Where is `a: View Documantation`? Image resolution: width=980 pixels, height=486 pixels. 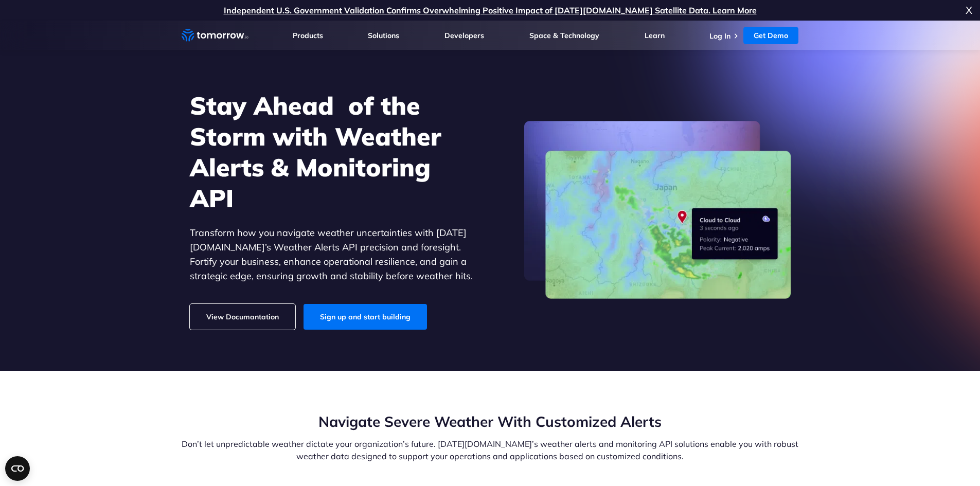
a: View Documantation is located at coordinates (242, 317).